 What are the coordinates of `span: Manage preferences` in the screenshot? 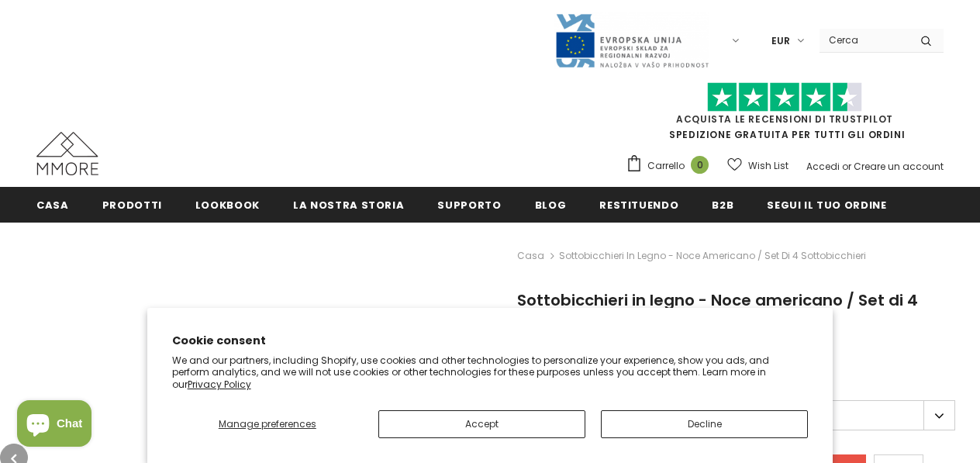 It's located at (267, 424).